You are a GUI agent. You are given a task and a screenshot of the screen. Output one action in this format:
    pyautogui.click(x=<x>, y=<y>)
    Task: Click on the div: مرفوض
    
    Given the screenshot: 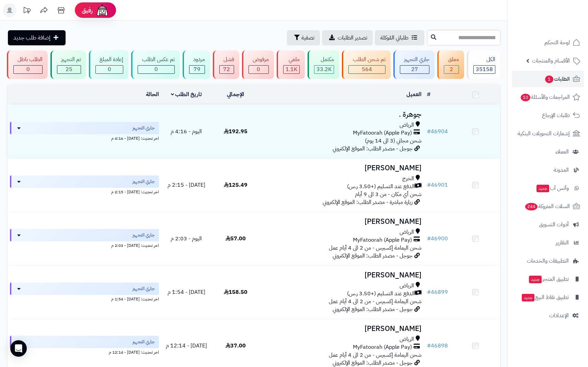 What is the action you would take?
    pyautogui.click(x=258, y=60)
    